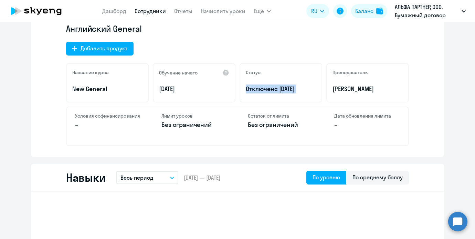  What do you see at coordinates (178, 73) in the screenshot?
I see `h5: Обучение начато` at bounding box center [178, 73].